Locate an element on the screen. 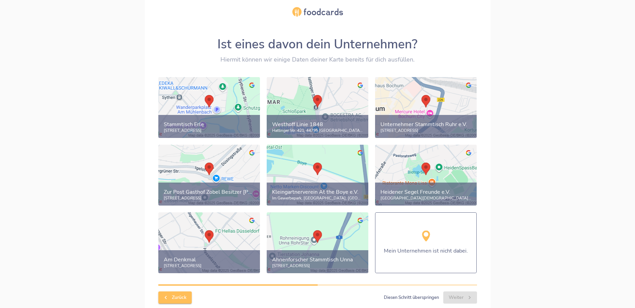 This screenshot has height=308, width=635. span: Diesen Schritt überspringen is located at coordinates (411, 297).